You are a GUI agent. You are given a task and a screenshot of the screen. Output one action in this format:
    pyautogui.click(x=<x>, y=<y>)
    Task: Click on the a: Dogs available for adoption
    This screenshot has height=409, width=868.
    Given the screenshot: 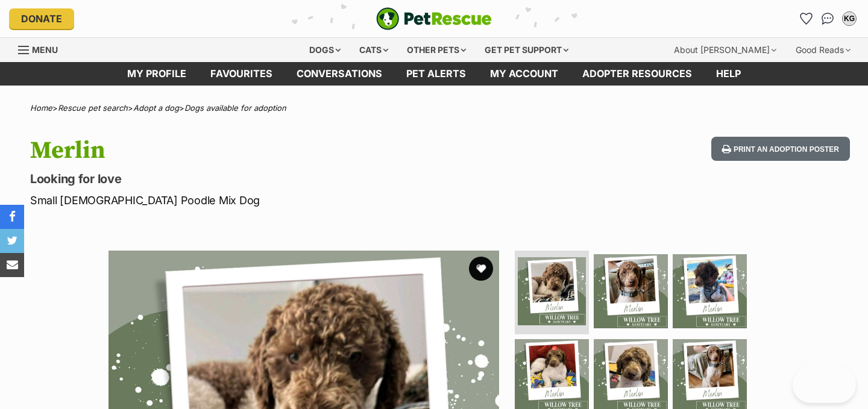 What is the action you would take?
    pyautogui.click(x=235, y=108)
    